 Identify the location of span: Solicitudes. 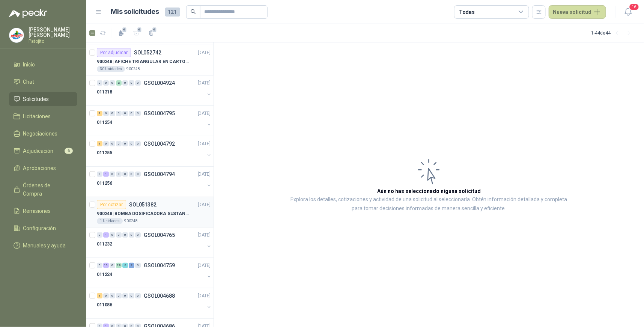
(36, 99).